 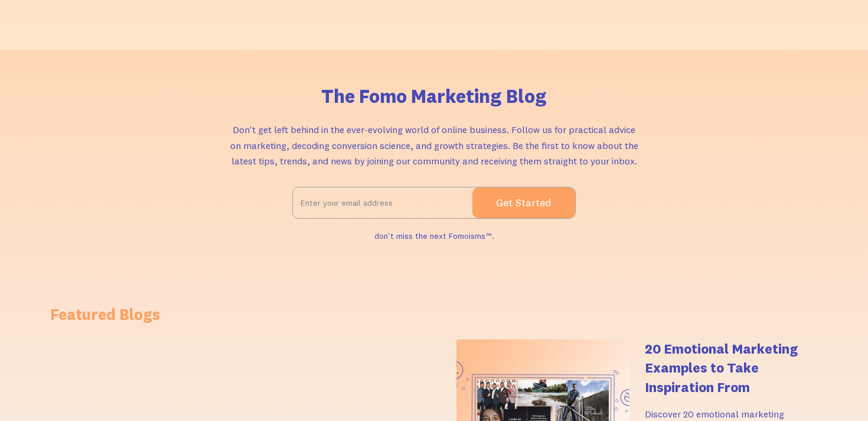 What do you see at coordinates (383, 202) in the screenshot?
I see `input: Enter your email address` at bounding box center [383, 202].